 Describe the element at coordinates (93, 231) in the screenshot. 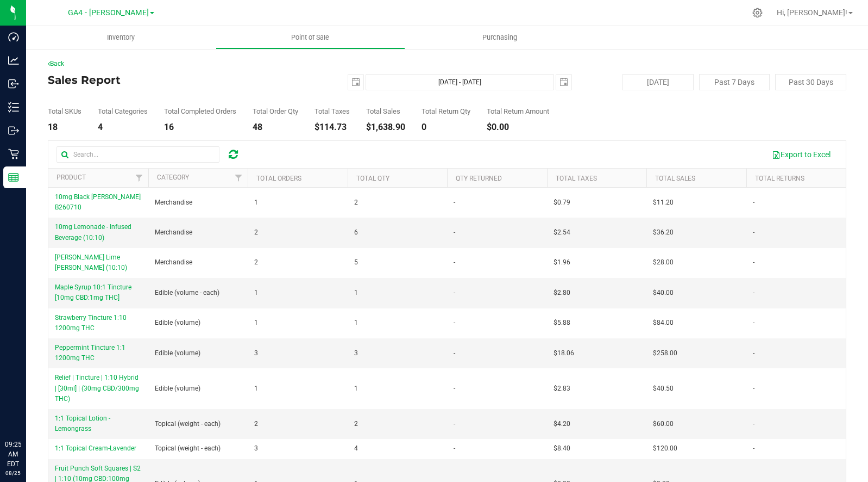

I see `span: 10mg Lemonade - Infused Beverage (10:10)` at that location.